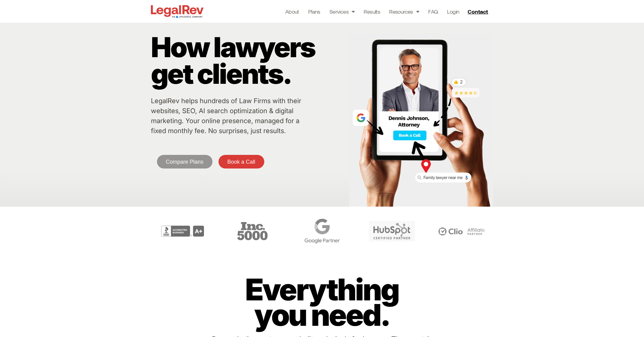 The image size is (644, 337). What do you see at coordinates (392, 231) in the screenshot?
I see `div: 5 / 6` at bounding box center [392, 231].